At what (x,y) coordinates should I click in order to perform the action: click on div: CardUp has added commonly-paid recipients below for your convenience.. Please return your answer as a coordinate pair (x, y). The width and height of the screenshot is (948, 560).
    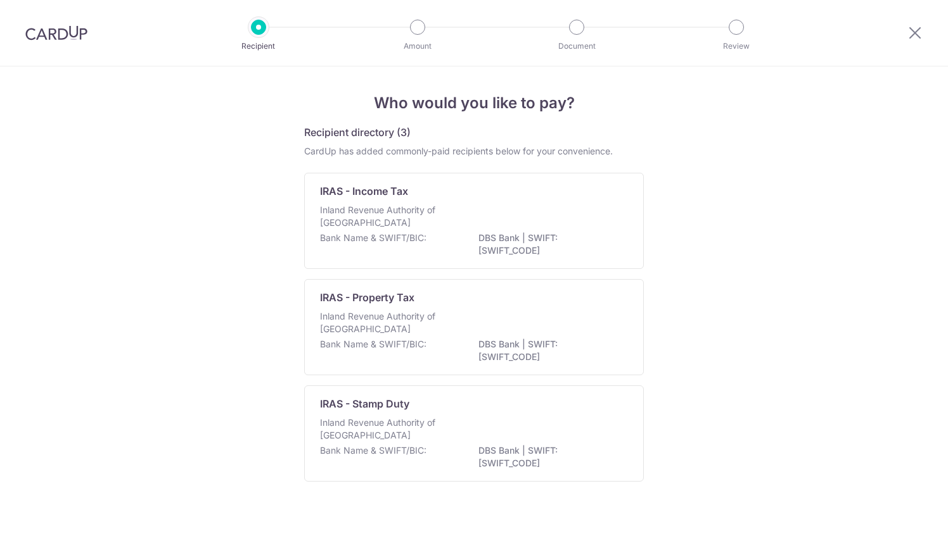
    Looking at the image, I should click on (474, 151).